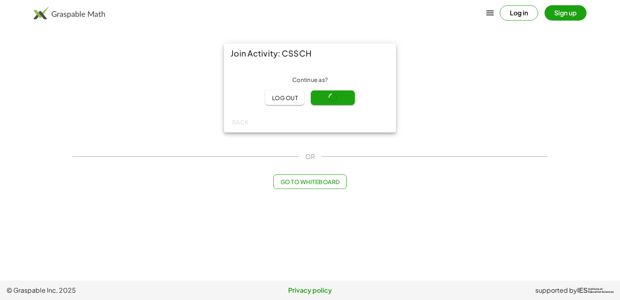  I want to click on a: Privacy policy, so click(309, 290).